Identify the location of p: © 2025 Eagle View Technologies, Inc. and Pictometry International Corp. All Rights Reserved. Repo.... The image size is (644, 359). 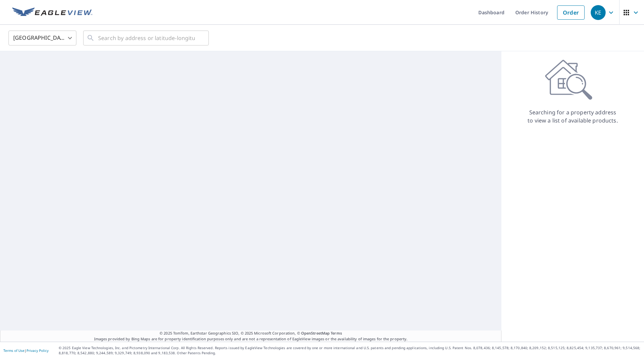
(350, 351).